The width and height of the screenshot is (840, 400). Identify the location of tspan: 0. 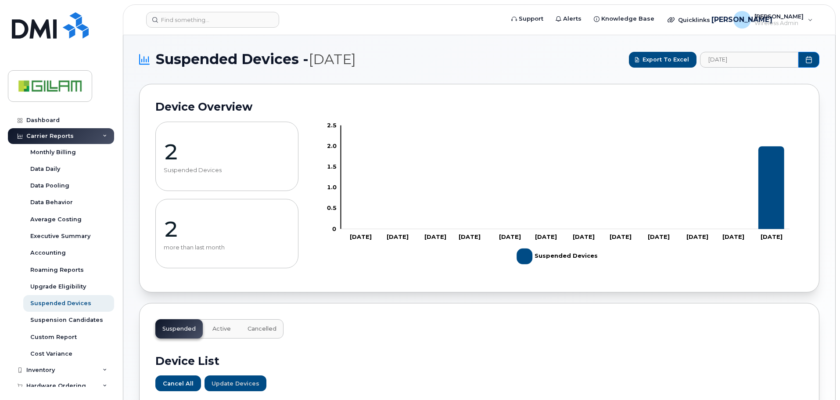
(334, 229).